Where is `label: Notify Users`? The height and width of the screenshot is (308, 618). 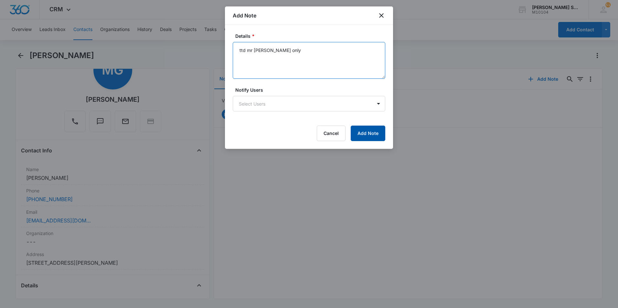
label: Notify Users is located at coordinates (312, 90).